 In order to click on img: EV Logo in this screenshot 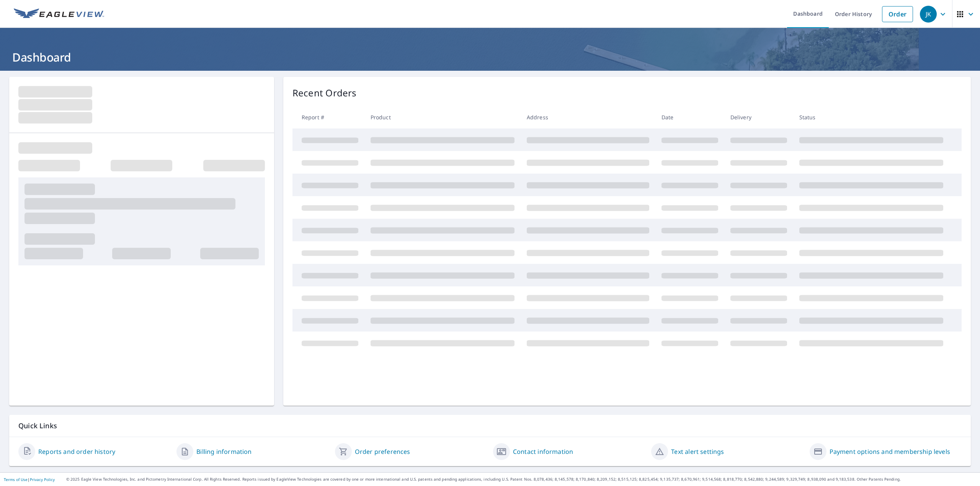, I will do `click(59, 14)`.